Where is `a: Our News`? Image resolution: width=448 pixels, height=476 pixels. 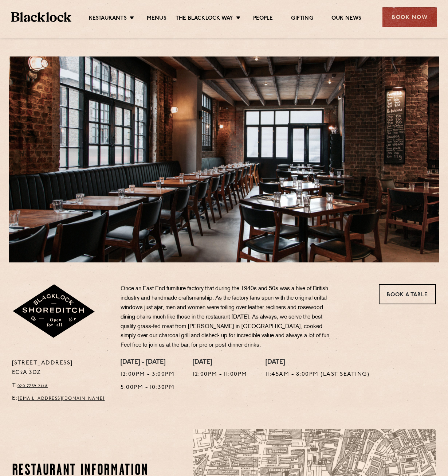 a: Our News is located at coordinates (346, 19).